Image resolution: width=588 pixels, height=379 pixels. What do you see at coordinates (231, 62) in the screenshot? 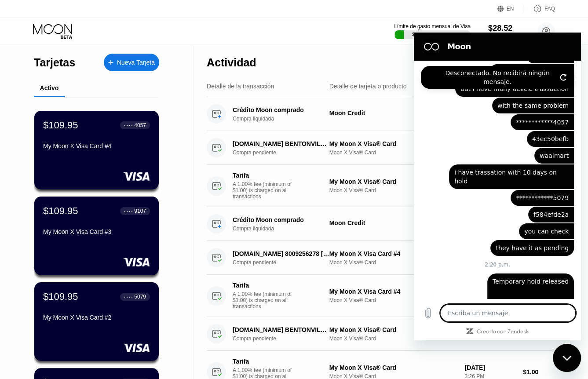
I see `div: Actividad` at bounding box center [231, 62].